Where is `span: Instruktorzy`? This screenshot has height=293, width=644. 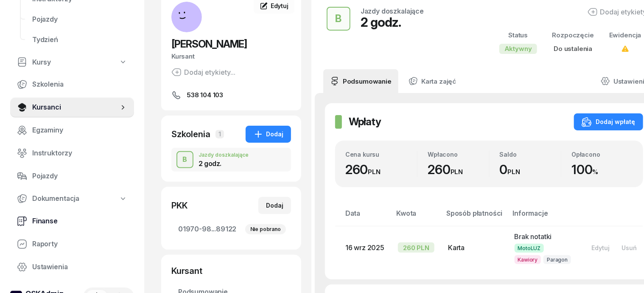
span: Instruktorzy is located at coordinates (80, 154).